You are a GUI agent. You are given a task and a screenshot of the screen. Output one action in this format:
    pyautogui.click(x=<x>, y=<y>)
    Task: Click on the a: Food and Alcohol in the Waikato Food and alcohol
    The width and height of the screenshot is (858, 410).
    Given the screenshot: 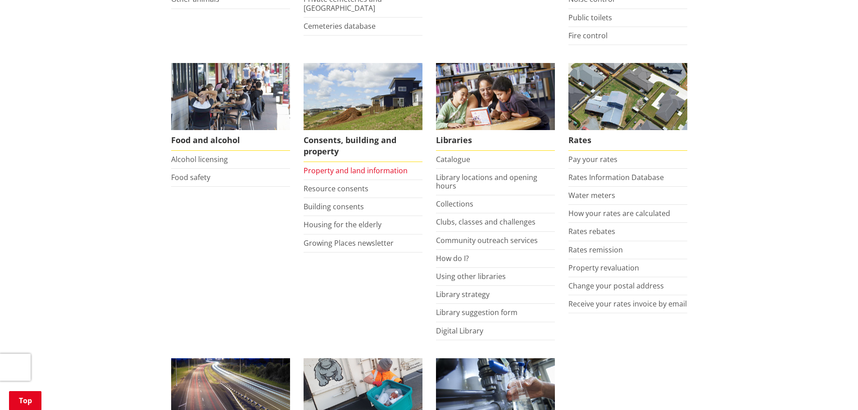 What is the action you would take?
    pyautogui.click(x=231, y=107)
    